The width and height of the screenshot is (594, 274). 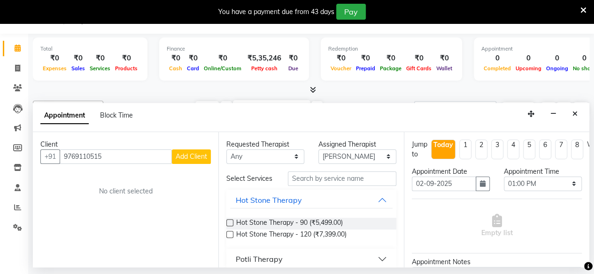 I want to click on li: 1, so click(x=465, y=150).